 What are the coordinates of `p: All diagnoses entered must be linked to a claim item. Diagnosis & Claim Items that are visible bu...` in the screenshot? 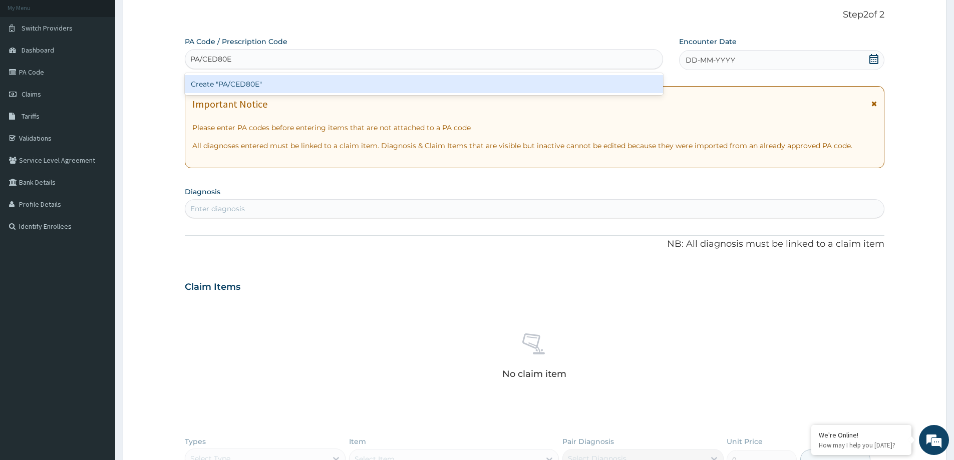 It's located at (534, 146).